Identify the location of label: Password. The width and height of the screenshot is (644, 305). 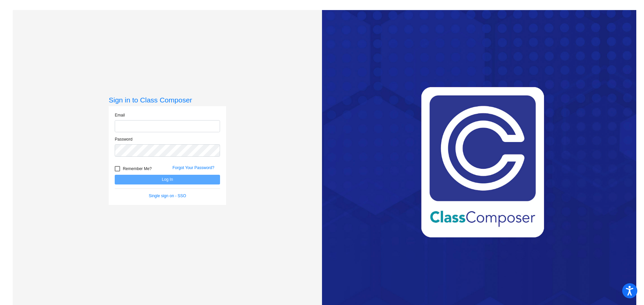
(124, 140).